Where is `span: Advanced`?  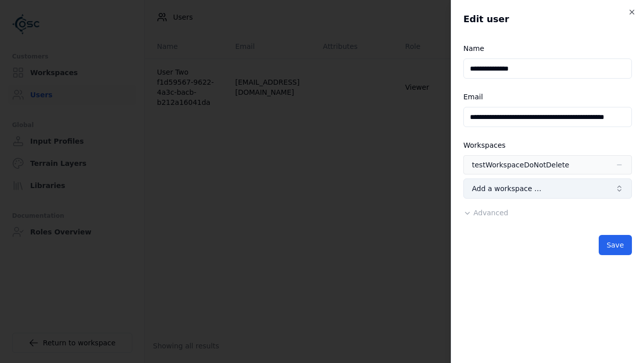
span: Advanced is located at coordinates (491, 213).